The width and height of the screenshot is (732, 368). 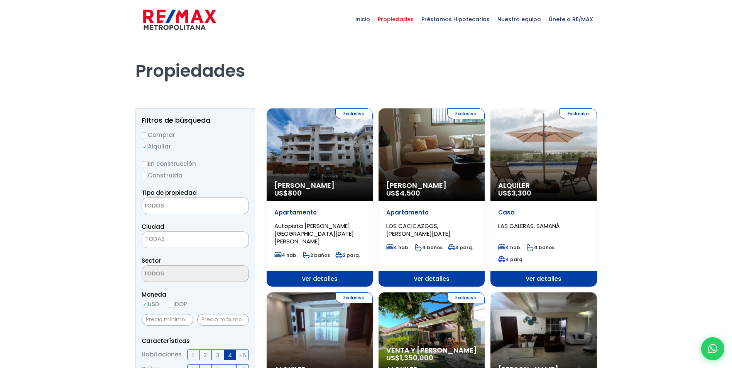 I want to click on label: USD, so click(x=151, y=304).